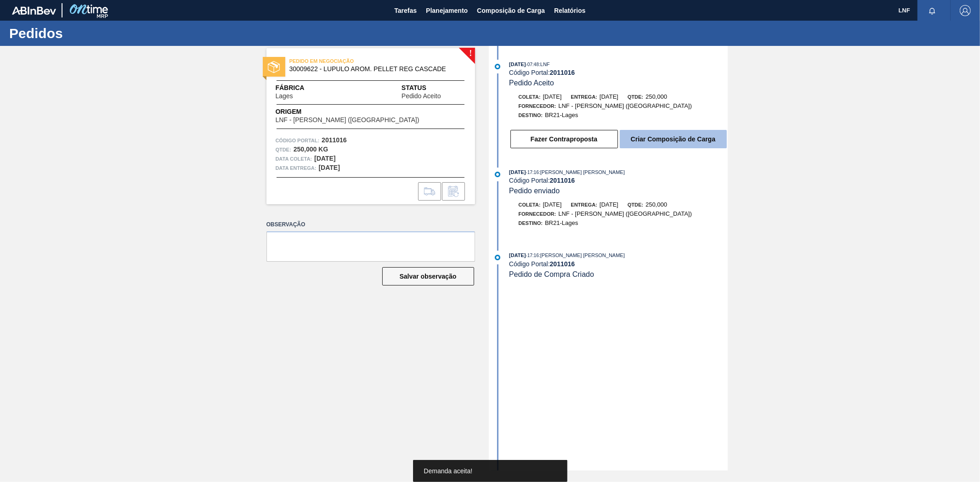 Image resolution: width=980 pixels, height=482 pixels. Describe the element at coordinates (446, 11) in the screenshot. I see `span: Planejamento` at that location.